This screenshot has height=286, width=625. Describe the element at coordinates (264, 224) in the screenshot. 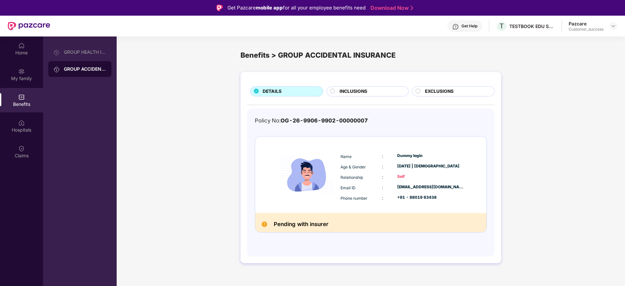

I see `img: Pending` at that location.